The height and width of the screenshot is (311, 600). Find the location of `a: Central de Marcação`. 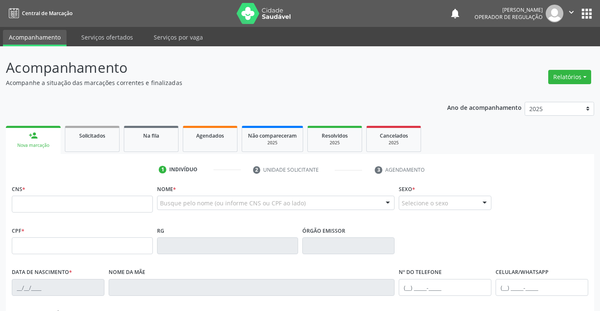

a: Central de Marcação is located at coordinates (39, 13).